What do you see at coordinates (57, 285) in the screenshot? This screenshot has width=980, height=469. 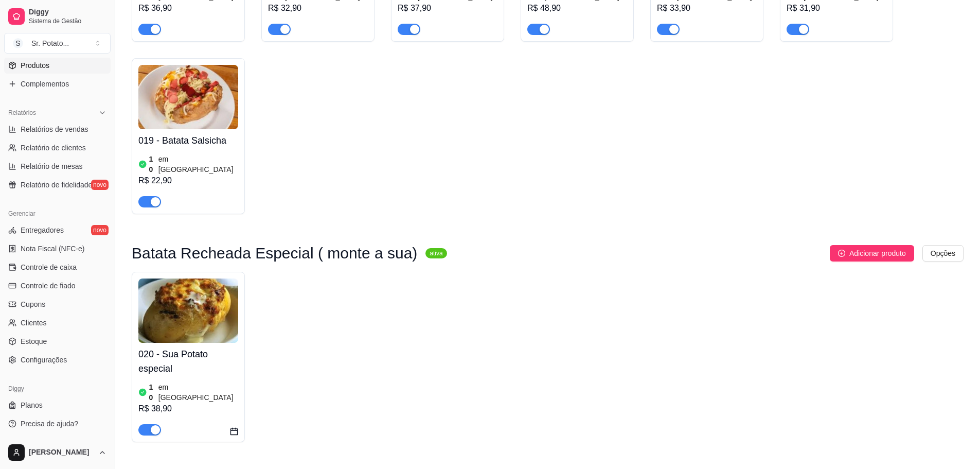 I see `a: Controle de fiado` at bounding box center [57, 285].